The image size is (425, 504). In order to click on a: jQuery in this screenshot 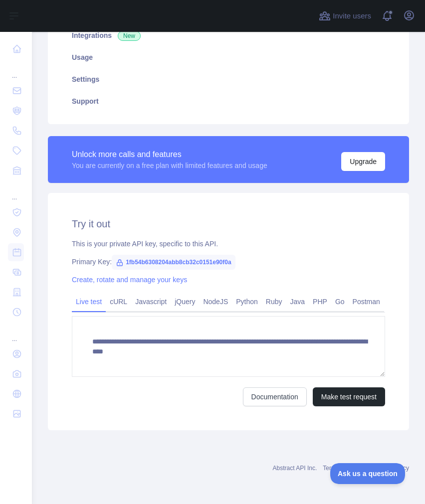, I will do `click(185, 301)`.